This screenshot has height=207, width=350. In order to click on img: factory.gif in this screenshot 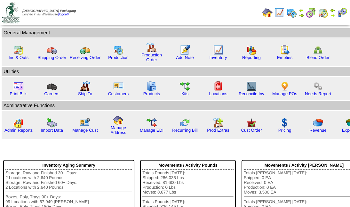, I will do `click(152, 47)`.